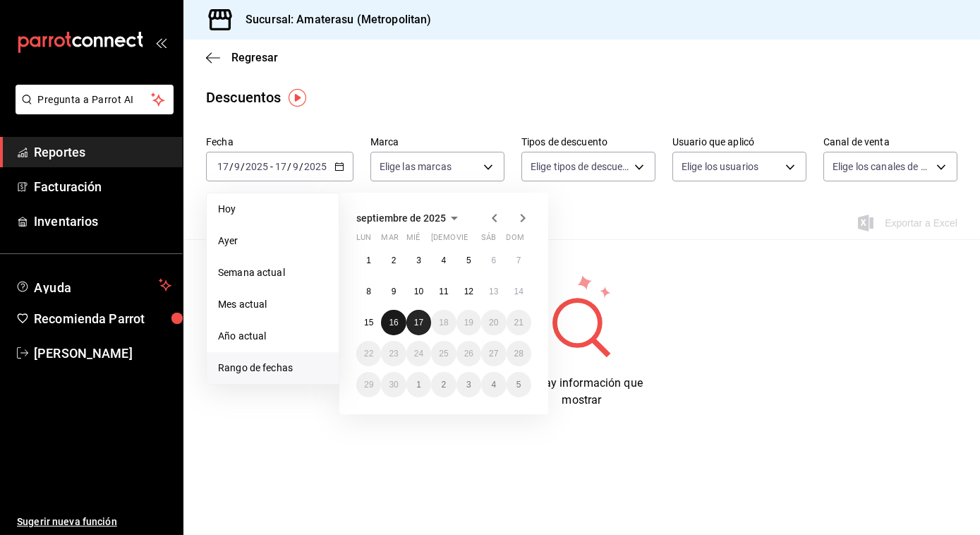  I want to click on button: 9 de septiembre de 2025, so click(393, 292).